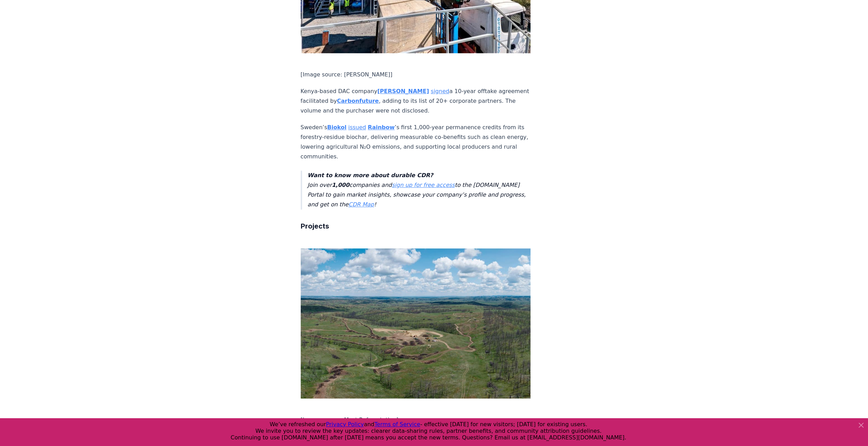  What do you see at coordinates (357, 127) in the screenshot?
I see `a: issued` at bounding box center [357, 127].